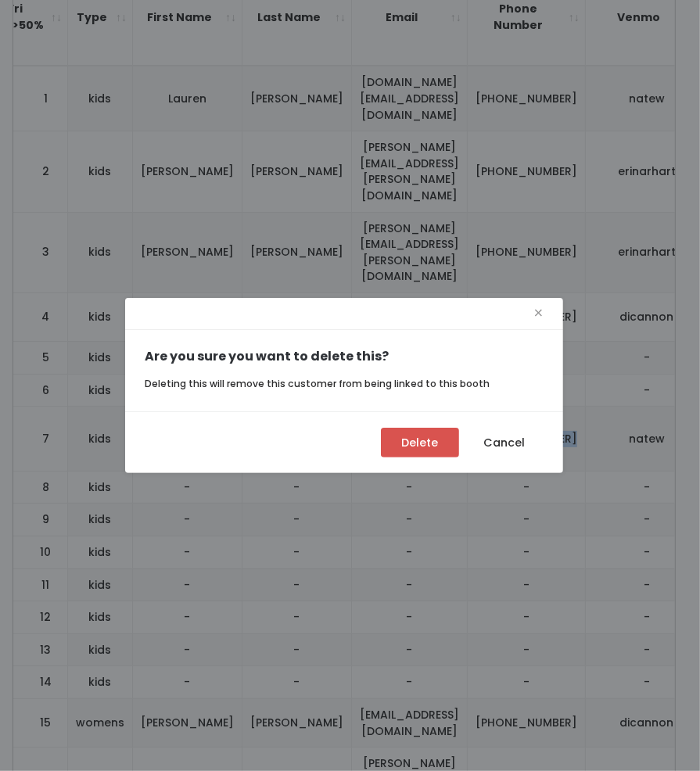 The image size is (700, 771). Describe the element at coordinates (420, 443) in the screenshot. I see `button: Delete` at that location.